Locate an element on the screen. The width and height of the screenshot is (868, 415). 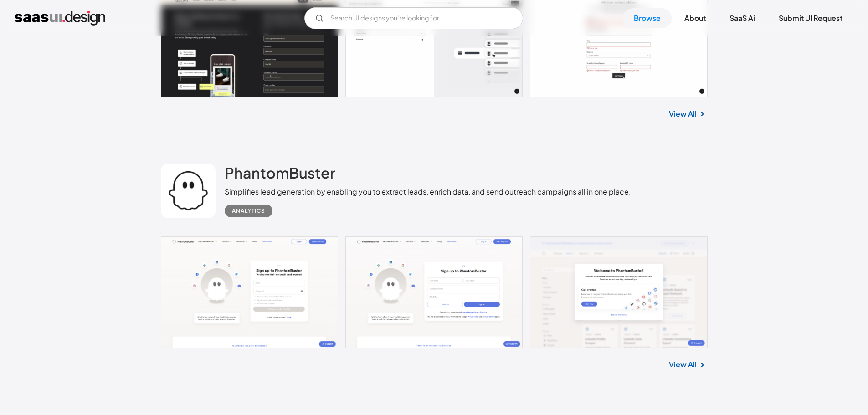
div: Simplifies lead generation by enabling you to extract leads, enrich data, and send outreach campa... is located at coordinates (428, 192).